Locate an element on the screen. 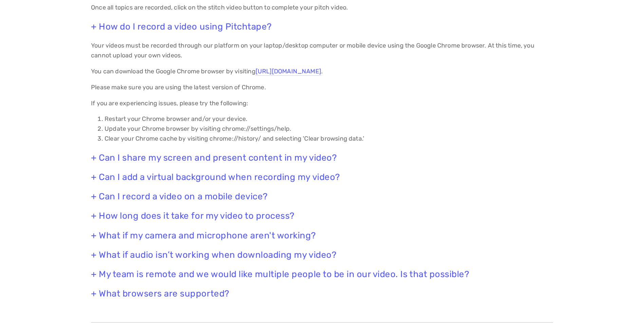 The image size is (644, 324). h3: + Can I add a virtual background when recording my video? is located at coordinates (322, 177).